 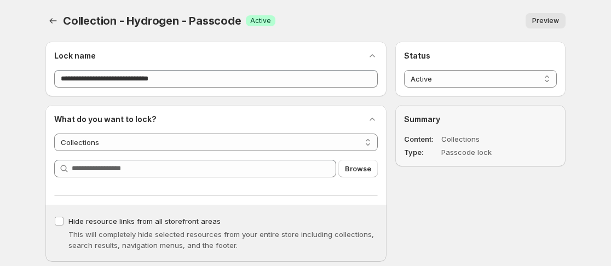 I want to click on span: Active, so click(x=261, y=21).